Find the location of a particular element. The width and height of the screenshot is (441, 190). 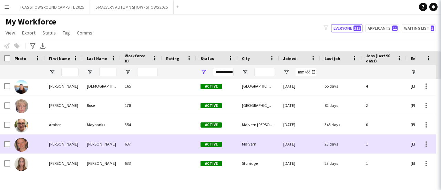

span: View is located at coordinates (10, 33).